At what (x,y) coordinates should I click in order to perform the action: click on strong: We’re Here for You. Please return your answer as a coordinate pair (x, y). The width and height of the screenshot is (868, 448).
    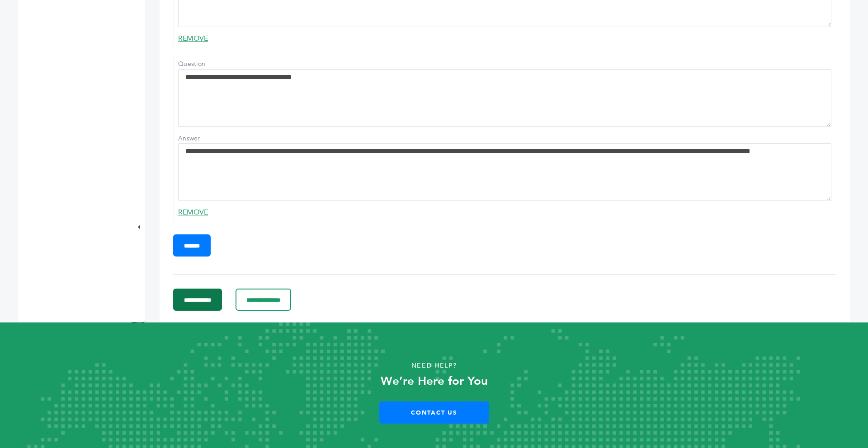
    Looking at the image, I should click on (434, 381).